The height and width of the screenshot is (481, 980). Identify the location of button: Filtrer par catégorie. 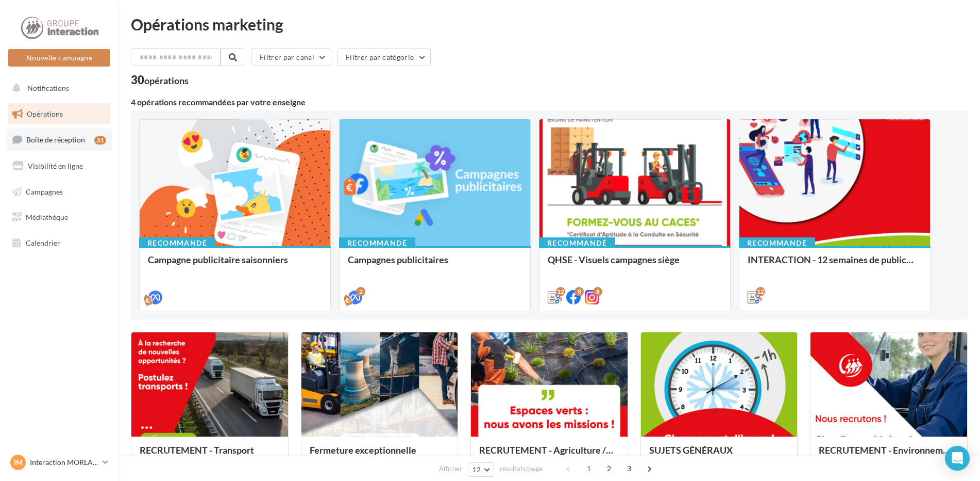
(384, 57).